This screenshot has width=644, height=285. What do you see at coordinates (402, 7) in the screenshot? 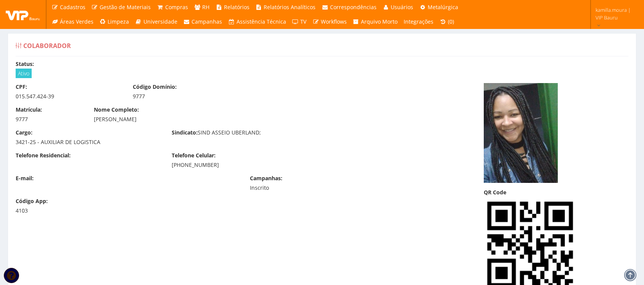
I see `span: Usuários` at bounding box center [402, 7].